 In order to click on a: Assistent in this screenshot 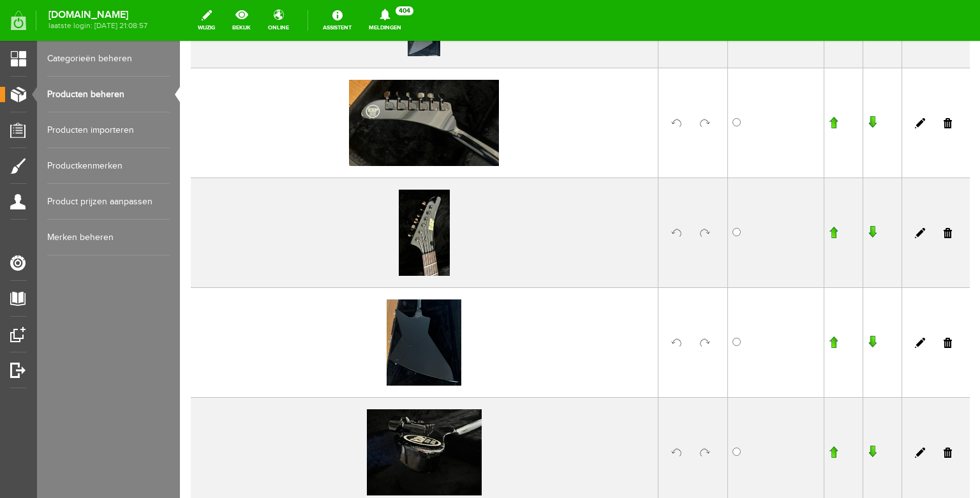, I will do `click(337, 20)`.